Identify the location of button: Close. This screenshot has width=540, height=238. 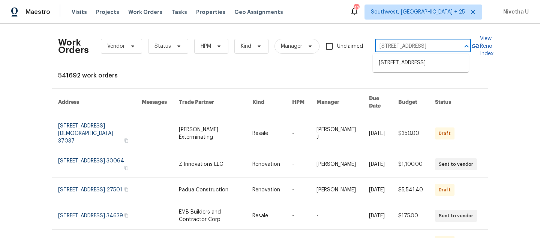
(467, 46).